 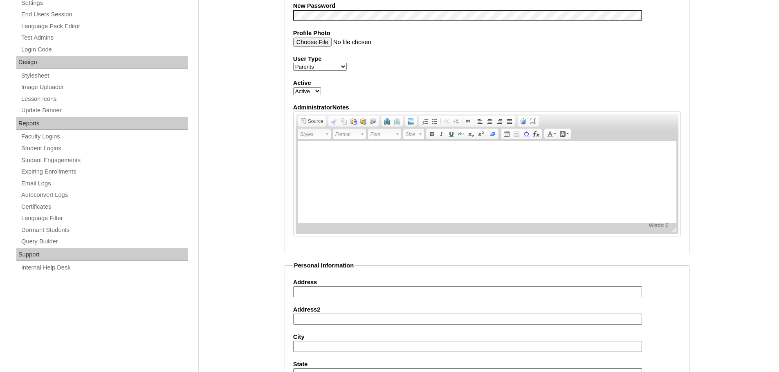 What do you see at coordinates (324, 266) in the screenshot?
I see `legend: Personal Information` at bounding box center [324, 266].